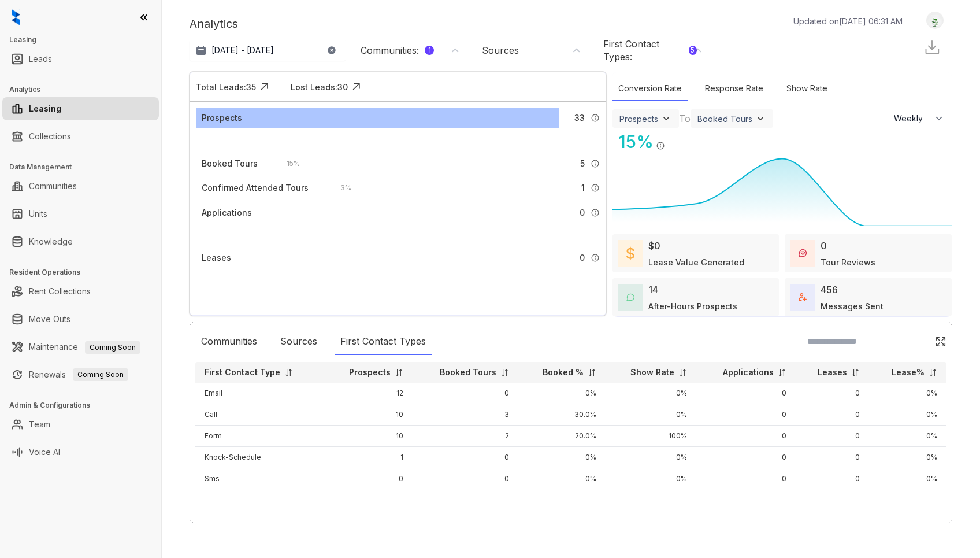  I want to click on div: 3 %, so click(340, 188).